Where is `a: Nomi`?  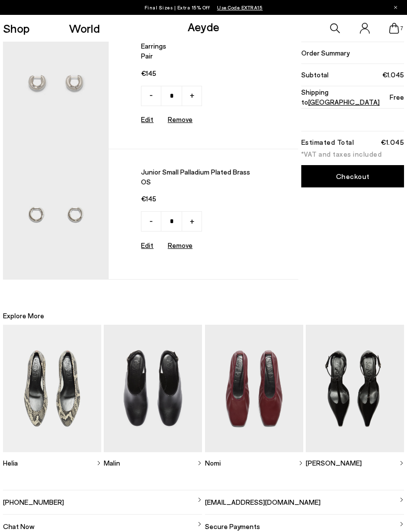
a: Nomi is located at coordinates (254, 463).